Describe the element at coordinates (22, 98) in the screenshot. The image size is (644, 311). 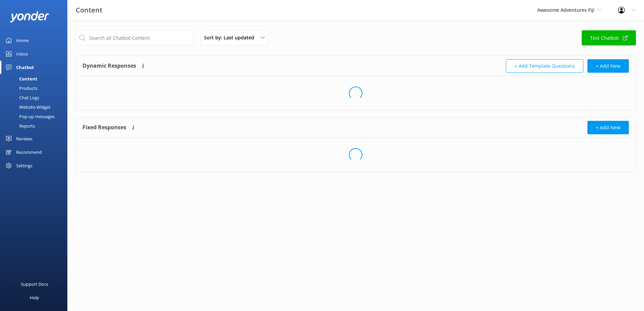
I see `div: Chat Logs` at that location.